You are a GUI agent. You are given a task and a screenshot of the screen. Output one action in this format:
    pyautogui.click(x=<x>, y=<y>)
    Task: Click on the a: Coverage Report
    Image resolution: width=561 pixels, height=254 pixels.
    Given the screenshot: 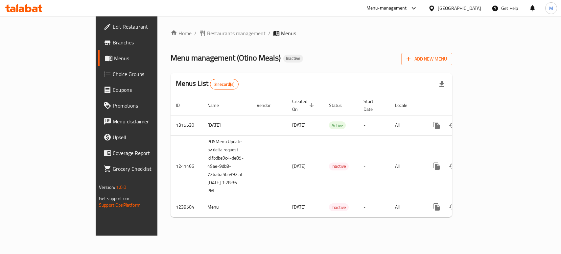 What is the action you would take?
    pyautogui.click(x=144, y=153)
    